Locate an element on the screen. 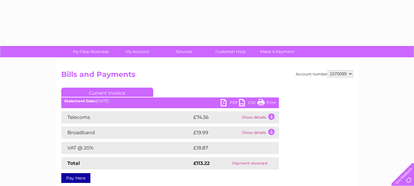 The image size is (414, 186). a: CSV is located at coordinates (248, 103).